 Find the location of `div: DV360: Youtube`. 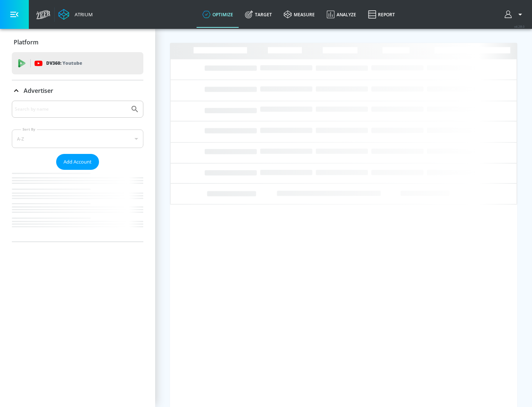

div: DV360: Youtube is located at coordinates (78, 63).